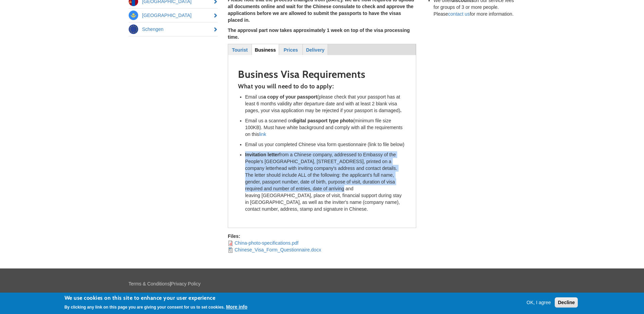  What do you see at coordinates (323, 121) in the screenshot?
I see `strong: digital passport type photo` at bounding box center [323, 121].